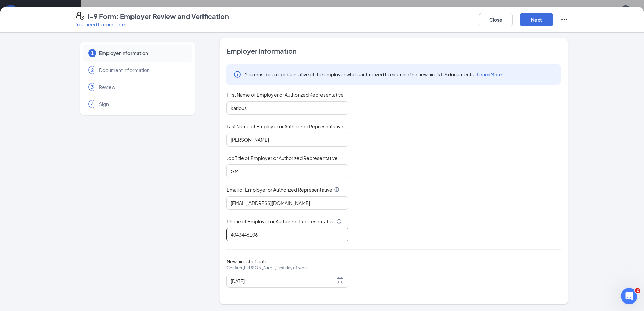 This screenshot has height=311, width=644. What do you see at coordinates (283, 281) in the screenshot?
I see `input: 08/25/2025` at bounding box center [283, 281].